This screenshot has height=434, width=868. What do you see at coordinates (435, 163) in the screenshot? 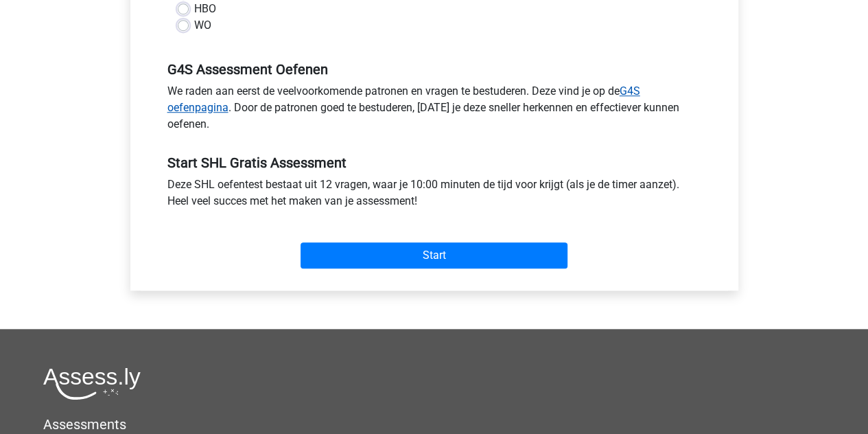
I see `h5: Start SHL Gratis Assessment` at bounding box center [435, 163].